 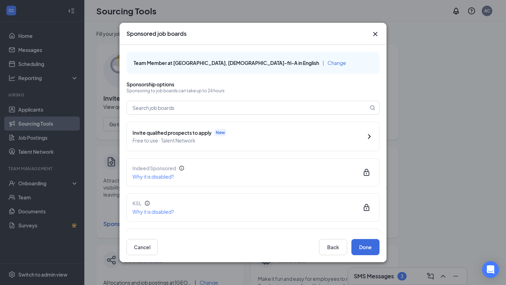 I want to click on button: Done, so click(x=365, y=247).